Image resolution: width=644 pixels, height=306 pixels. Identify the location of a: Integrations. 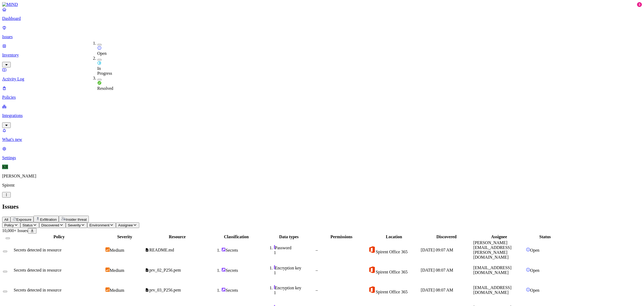
(322, 115).